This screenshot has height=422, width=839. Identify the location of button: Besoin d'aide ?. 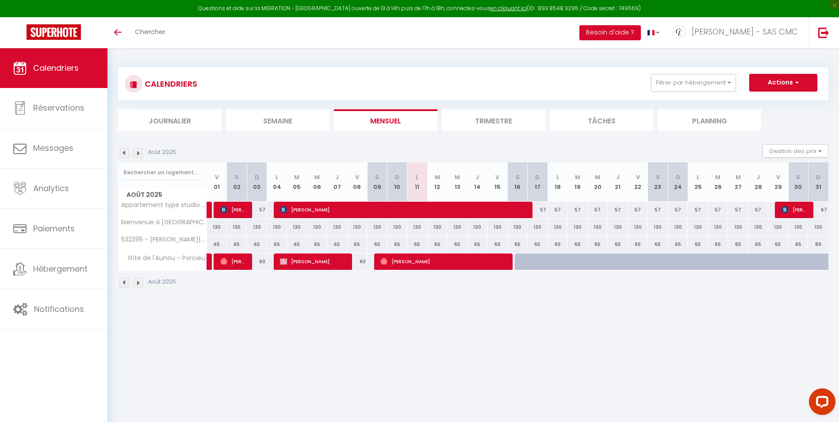
(610, 33).